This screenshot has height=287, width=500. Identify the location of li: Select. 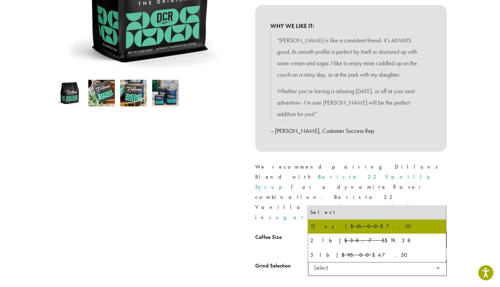
(377, 212).